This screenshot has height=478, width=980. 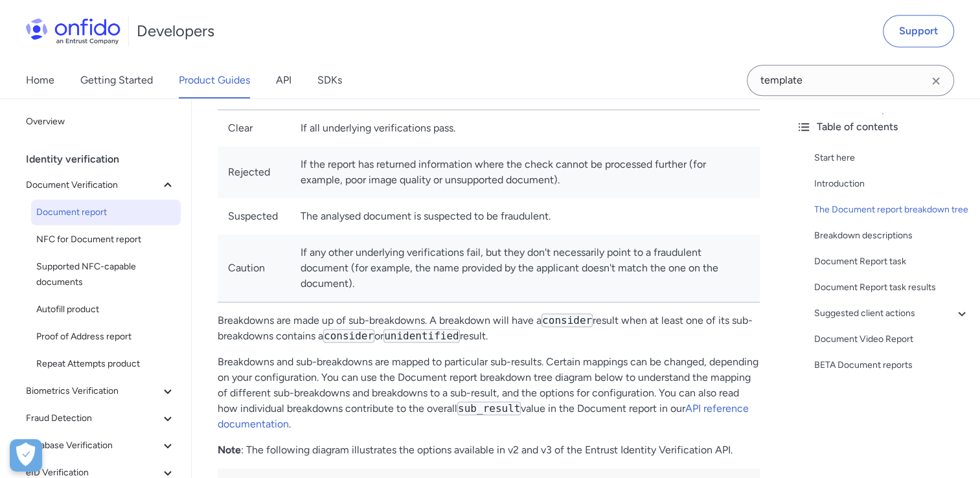 What do you see at coordinates (100, 390) in the screenshot?
I see `button: Biometrics Verification` at bounding box center [100, 390].